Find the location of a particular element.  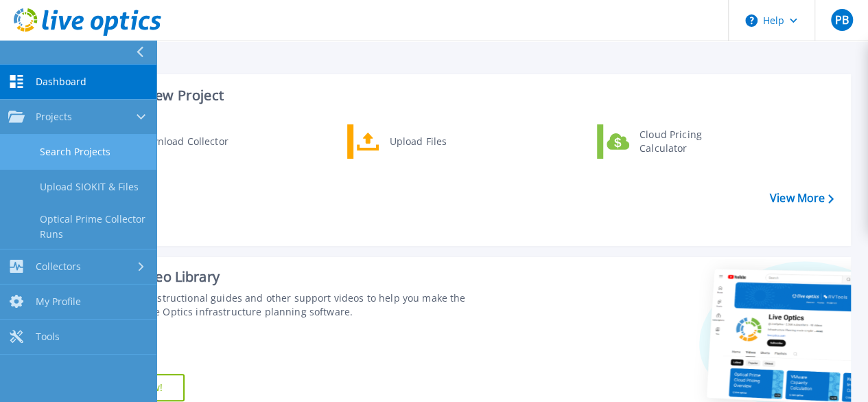

span: Projects is located at coordinates (53, 116).